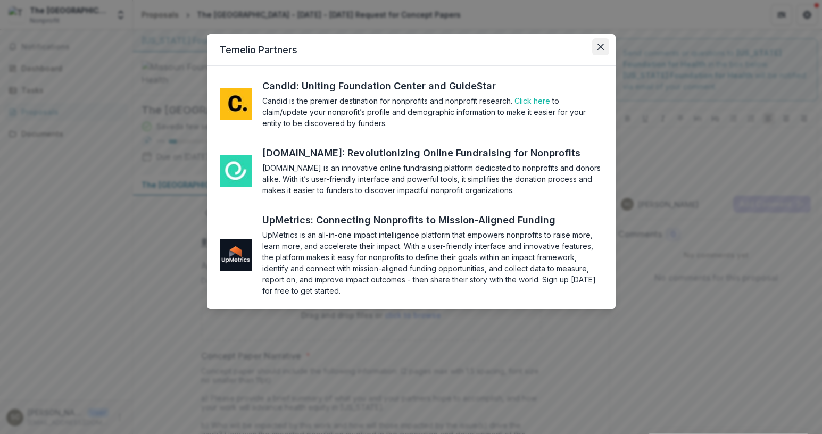  What do you see at coordinates (389, 86) in the screenshot?
I see `a: Candid: Uniting Foundation Center and GuideStar` at bounding box center [389, 86].